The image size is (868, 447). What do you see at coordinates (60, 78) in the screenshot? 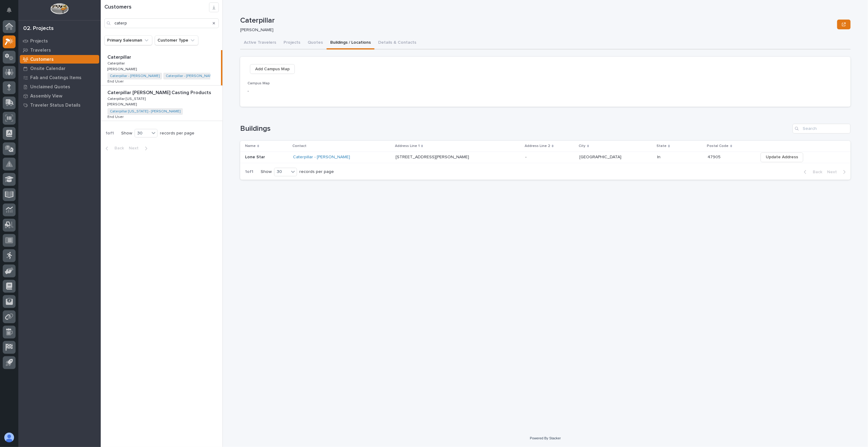
I see `a: Fab and Coatings Items` at bounding box center [60, 78].